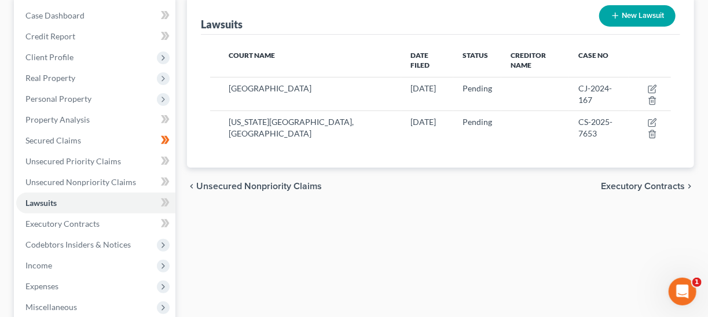  Describe the element at coordinates (420, 60) in the screenshot. I see `span: Date Filed` at that location.